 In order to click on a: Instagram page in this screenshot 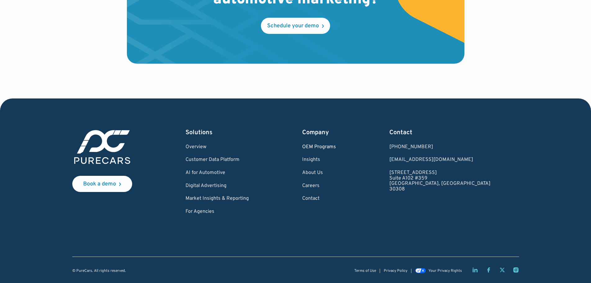, I will do `click(516, 270)`.